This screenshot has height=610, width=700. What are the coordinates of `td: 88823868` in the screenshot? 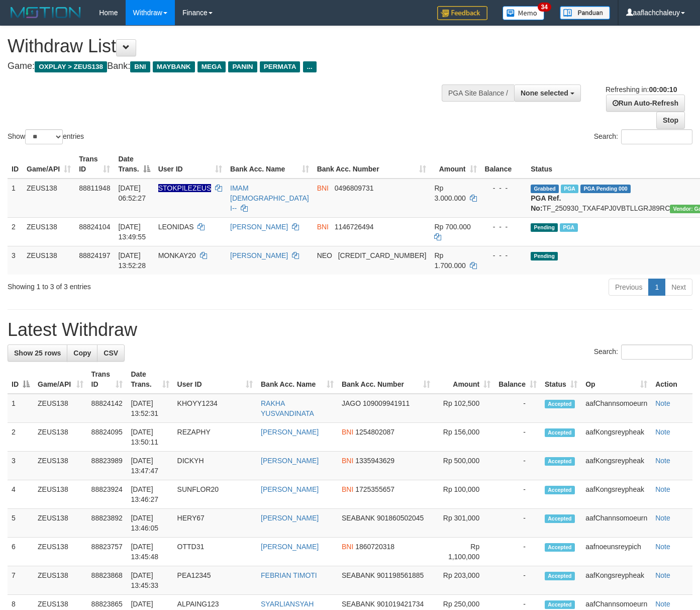 It's located at (107, 581).